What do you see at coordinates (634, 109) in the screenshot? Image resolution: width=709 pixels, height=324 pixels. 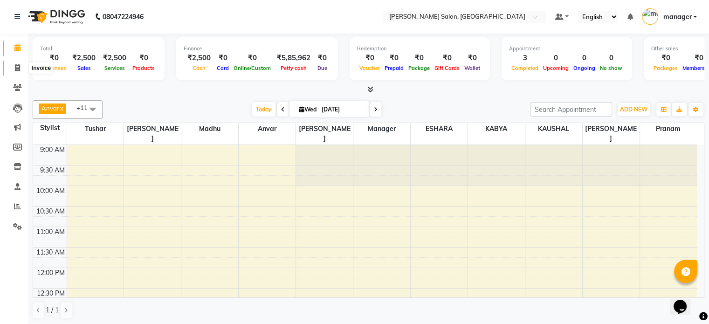 I see `span: ADD NEW` at bounding box center [634, 109].